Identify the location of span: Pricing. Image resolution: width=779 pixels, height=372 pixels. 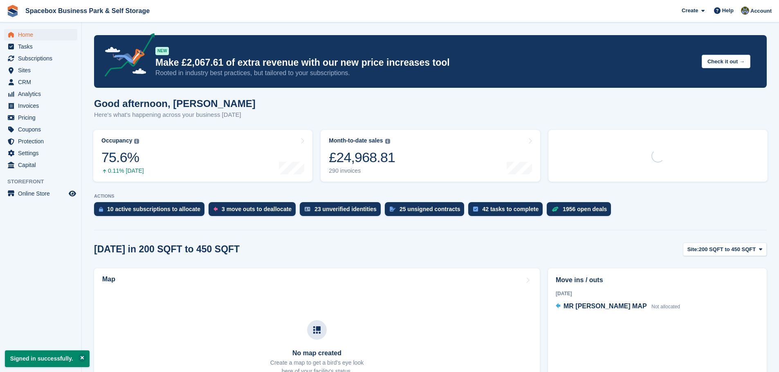
(43, 118).